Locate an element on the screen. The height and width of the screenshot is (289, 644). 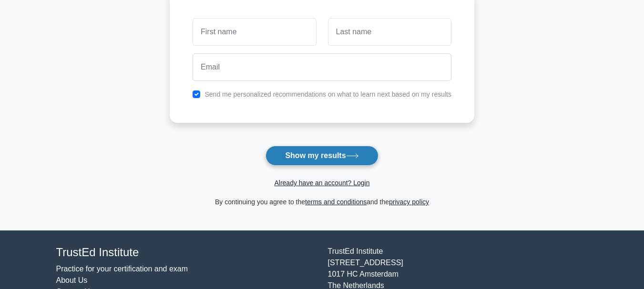
a: About Us is located at coordinates (72, 280).